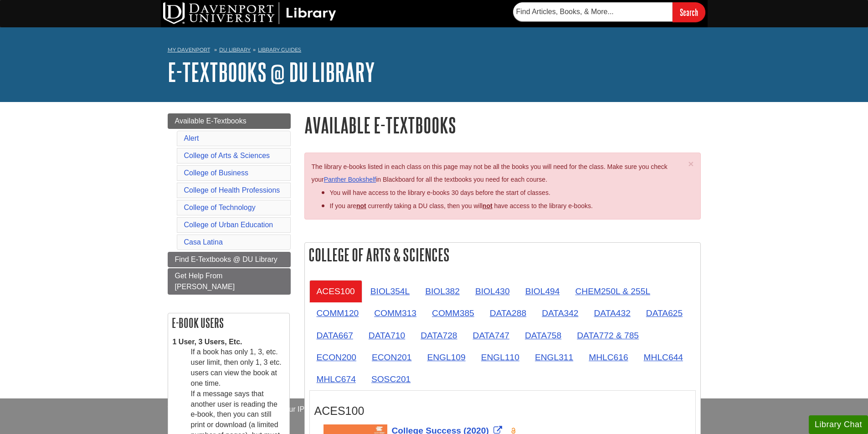 This screenshot has height=434, width=868. I want to click on input: Search, so click(689, 12).